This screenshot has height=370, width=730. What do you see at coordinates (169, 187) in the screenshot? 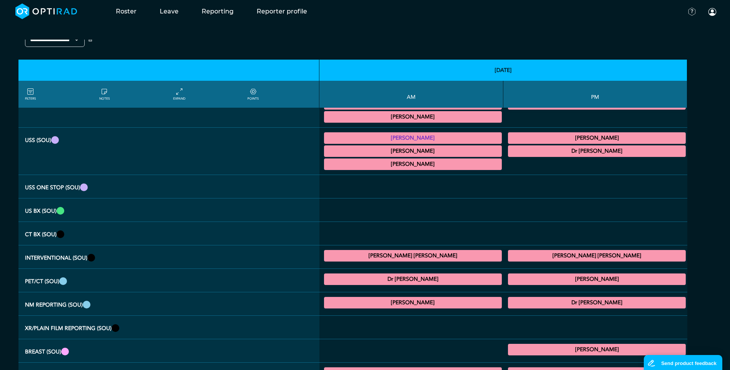
I see `th: USS One Stop (SOU)` at bounding box center [169, 187].